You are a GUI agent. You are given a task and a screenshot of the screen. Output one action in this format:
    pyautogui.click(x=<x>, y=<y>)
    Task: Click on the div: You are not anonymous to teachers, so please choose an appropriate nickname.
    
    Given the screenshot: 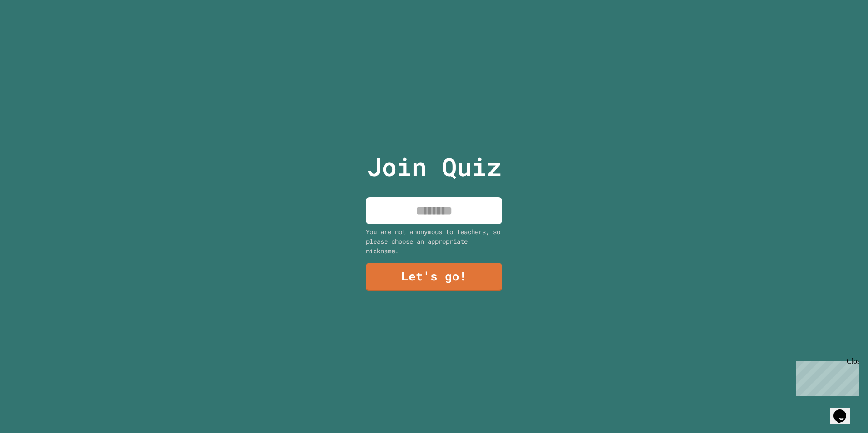 What is the action you would take?
    pyautogui.click(x=434, y=241)
    